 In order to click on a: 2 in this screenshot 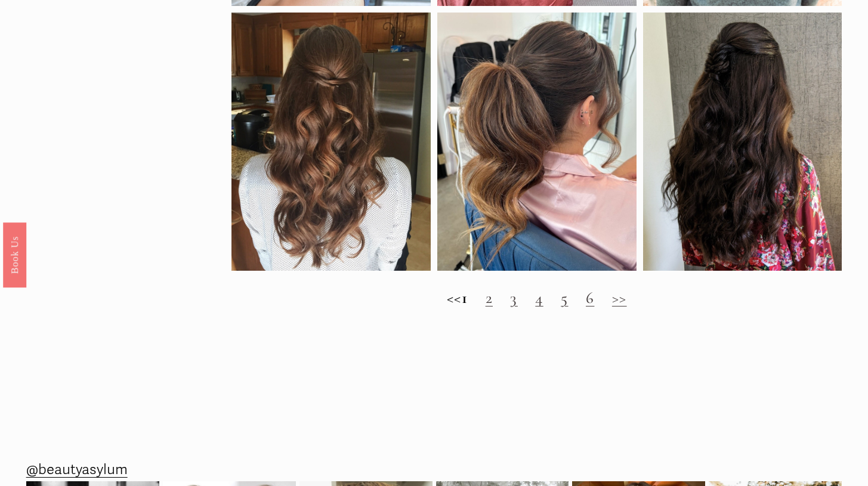, I will do `click(489, 298)`.